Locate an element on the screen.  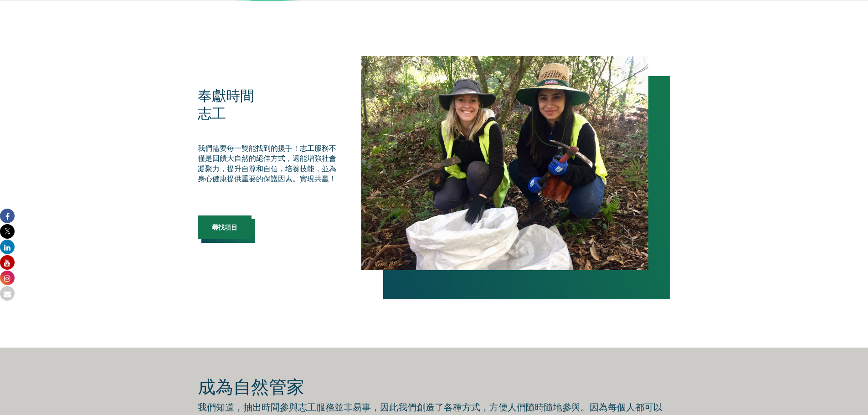
font: 我們需要每一雙能找到的援手！志工服務不僅是回饋大自然的絕佳方式，還能增強社會凝聚力，提升自尊和自信，培養技能，並為身心健康提供重要的保護因素。實現共贏！ is located at coordinates (267, 163).